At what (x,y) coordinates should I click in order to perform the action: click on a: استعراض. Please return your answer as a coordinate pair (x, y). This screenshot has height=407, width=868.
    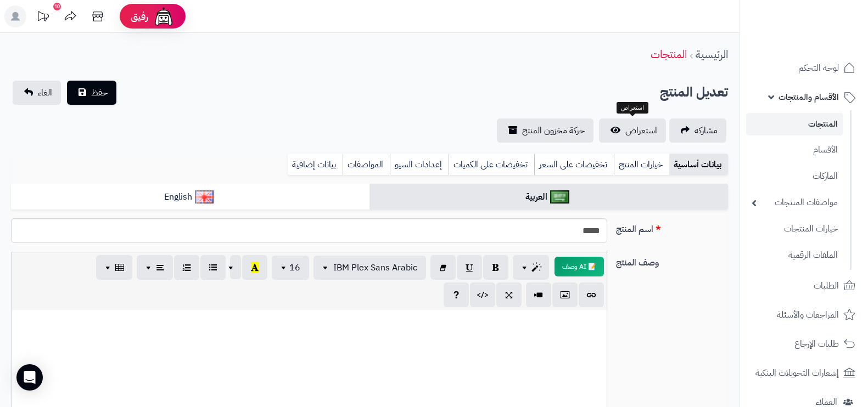
    Looking at the image, I should click on (632, 130).